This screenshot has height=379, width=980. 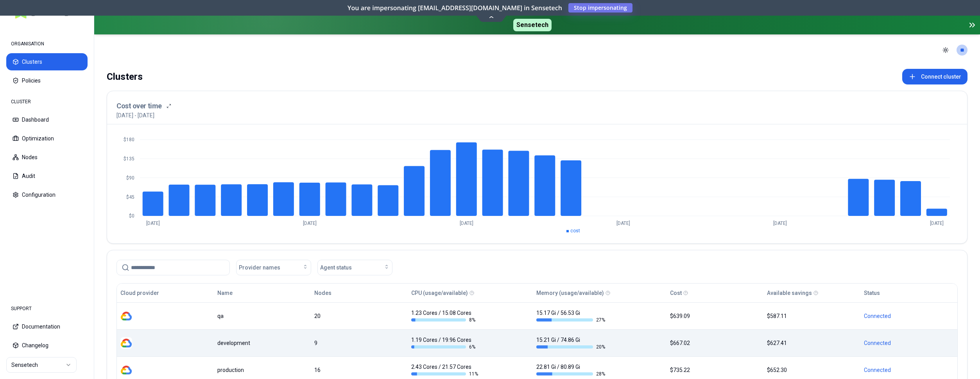 I want to click on button: Clusters, so click(x=47, y=62).